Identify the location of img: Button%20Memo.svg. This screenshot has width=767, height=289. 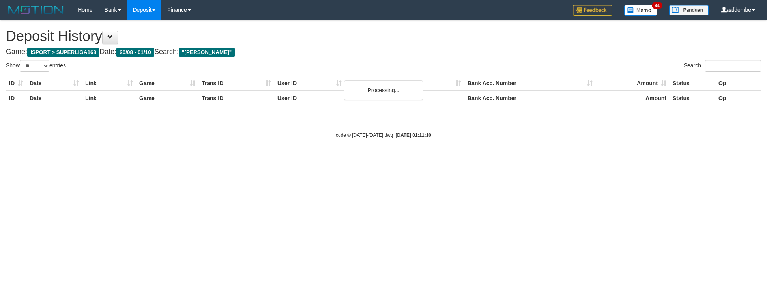
(641, 10).